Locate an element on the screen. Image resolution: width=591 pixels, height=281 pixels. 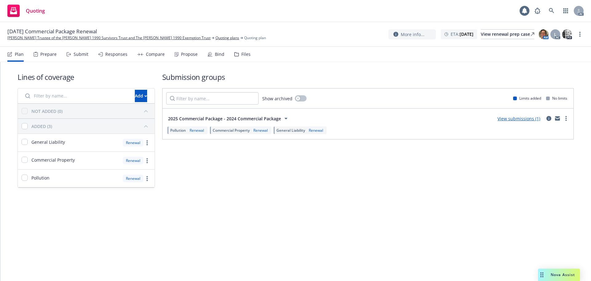
div: Drag to move is located at coordinates (542, 274).